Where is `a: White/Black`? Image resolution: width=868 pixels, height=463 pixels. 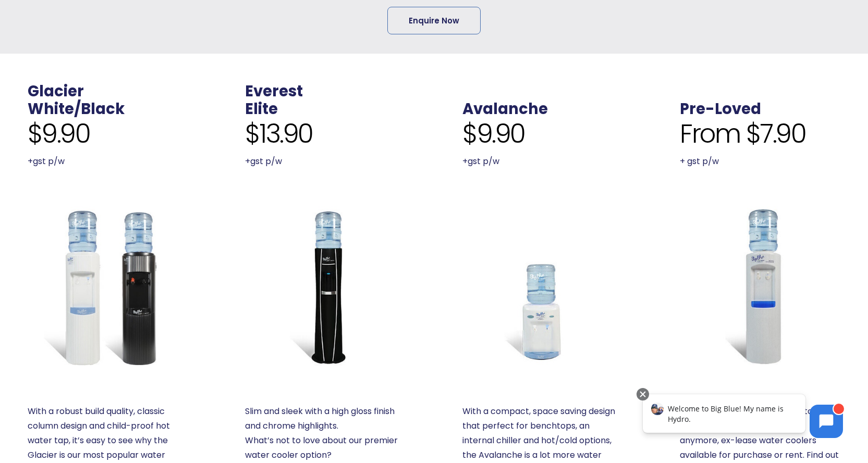 a: White/Black is located at coordinates (76, 109).